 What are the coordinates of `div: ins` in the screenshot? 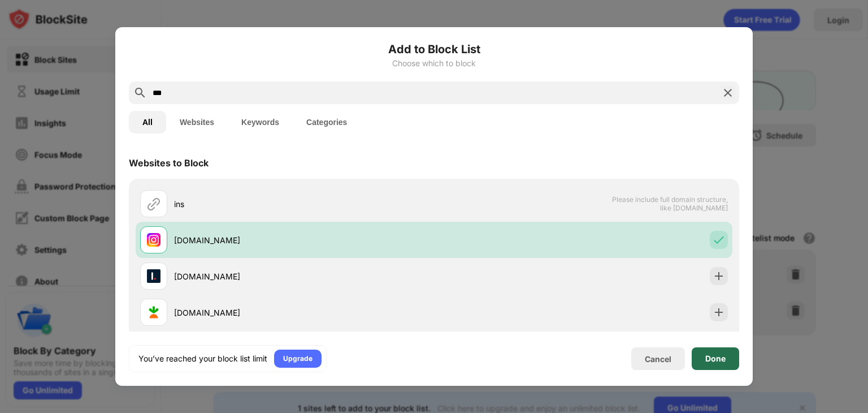 It's located at (304, 203).